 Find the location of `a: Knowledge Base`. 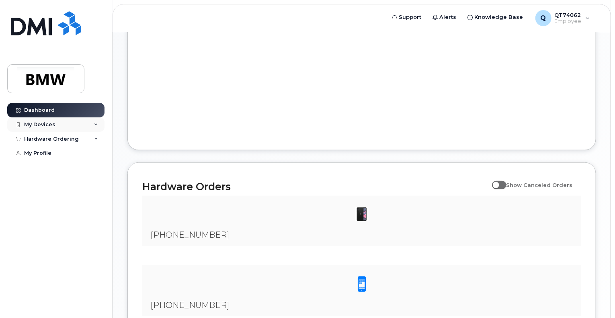

a: Knowledge Base is located at coordinates (496, 17).